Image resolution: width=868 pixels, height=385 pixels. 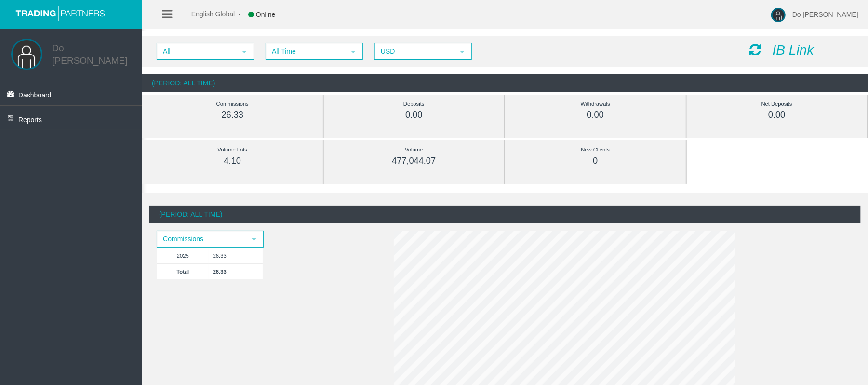 I want to click on span: All Time, so click(x=306, y=51).